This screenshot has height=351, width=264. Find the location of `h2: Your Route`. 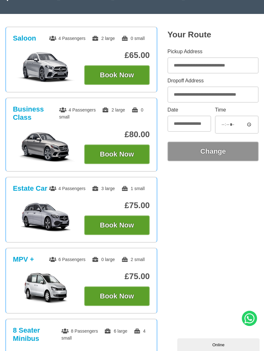

h2: Your Route is located at coordinates (213, 34).